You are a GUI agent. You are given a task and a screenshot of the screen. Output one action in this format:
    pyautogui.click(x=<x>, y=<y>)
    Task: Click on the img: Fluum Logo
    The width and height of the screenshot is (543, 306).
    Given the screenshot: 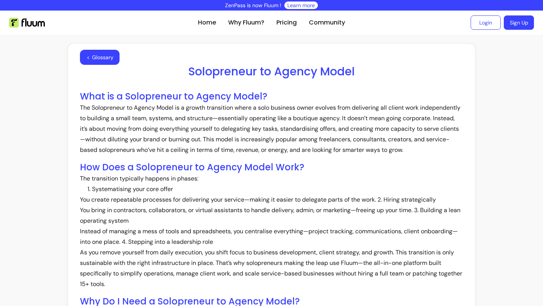 What is the action you would take?
    pyautogui.click(x=27, y=23)
    